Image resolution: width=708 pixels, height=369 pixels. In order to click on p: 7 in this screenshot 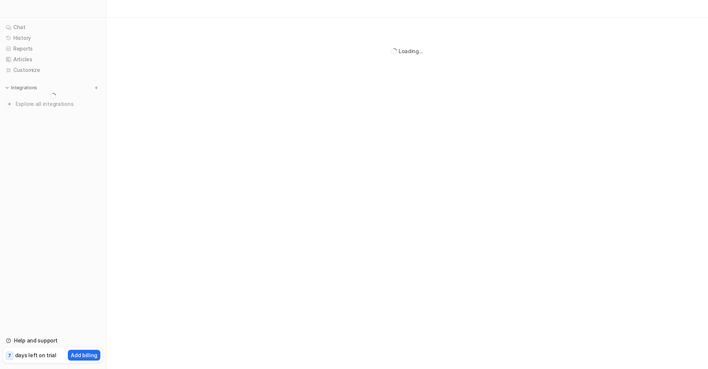, I will do `click(10, 356)`.